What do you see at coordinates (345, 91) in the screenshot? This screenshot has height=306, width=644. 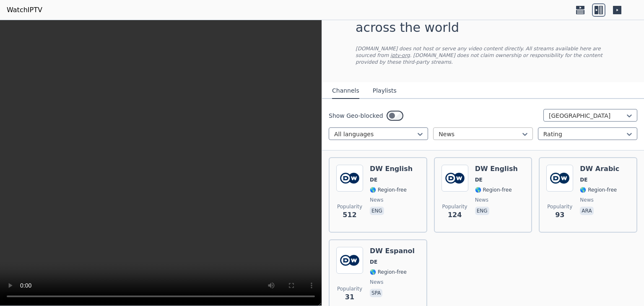 I see `button: Channels` at bounding box center [345, 91].